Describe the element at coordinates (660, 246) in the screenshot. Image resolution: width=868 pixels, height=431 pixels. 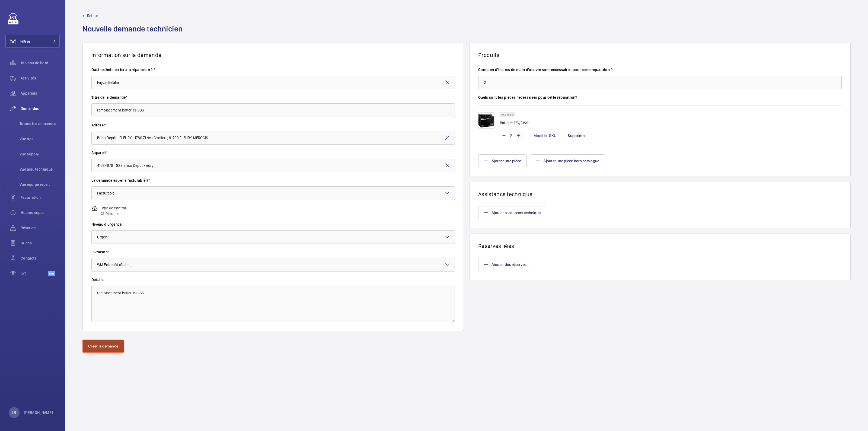
I see `h1: Réserves liées` at that location.